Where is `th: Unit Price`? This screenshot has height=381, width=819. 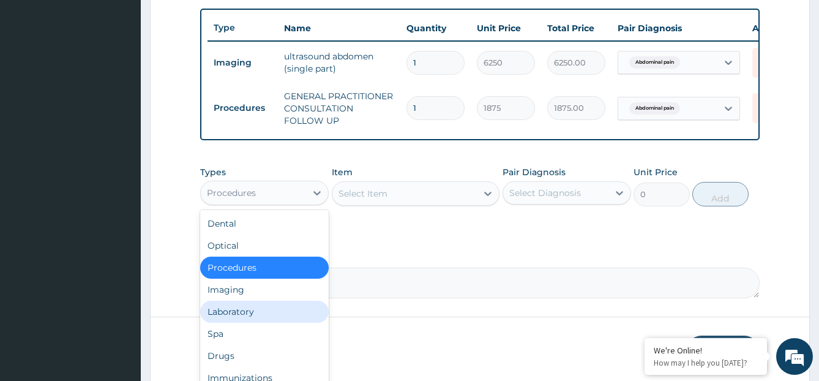 th: Unit Price is located at coordinates (506, 28).